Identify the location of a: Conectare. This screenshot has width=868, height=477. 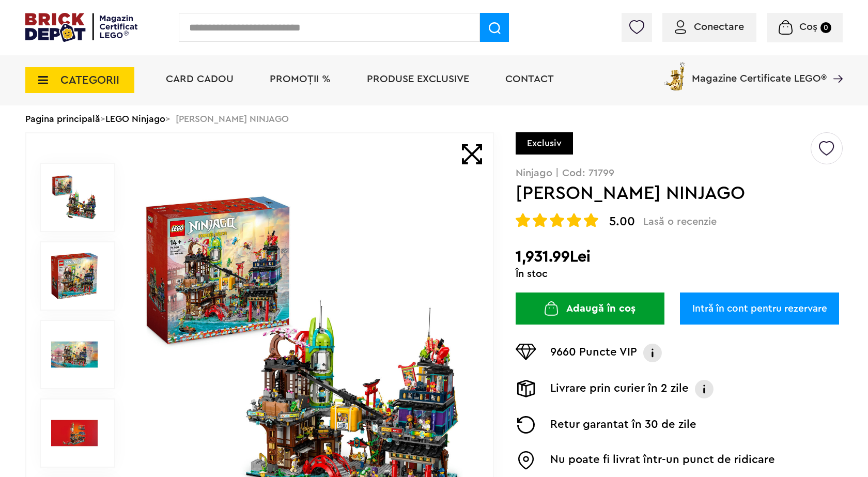
(709, 27).